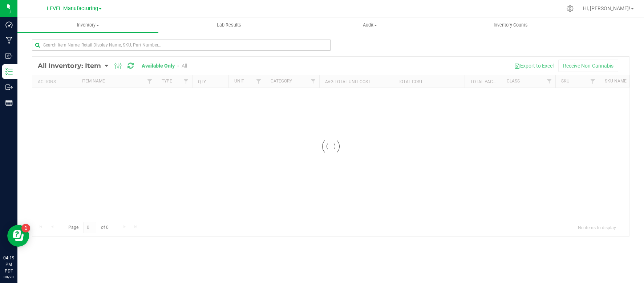  I want to click on inline-svg: Dashboard, so click(9, 25).